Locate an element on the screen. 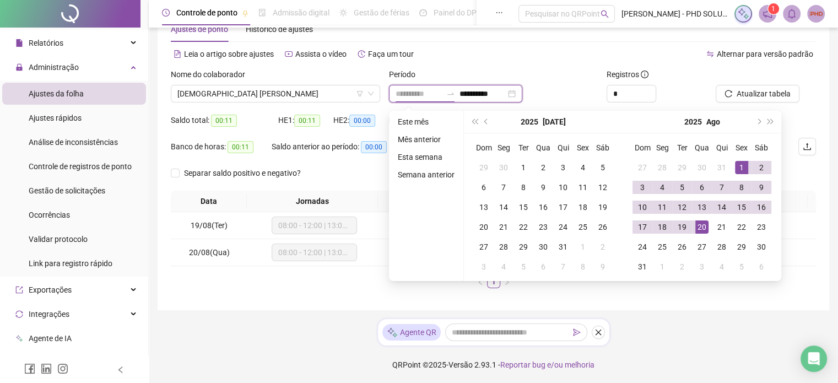 This screenshot has width=838, height=383. span: Admissão digital is located at coordinates (301, 13).